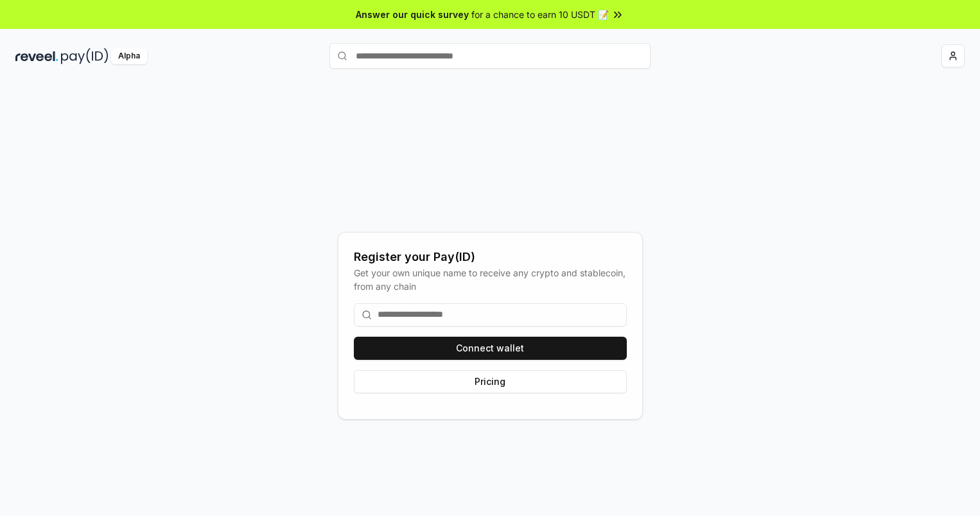 Image resolution: width=980 pixels, height=516 pixels. I want to click on img: pay_id, so click(85, 56).